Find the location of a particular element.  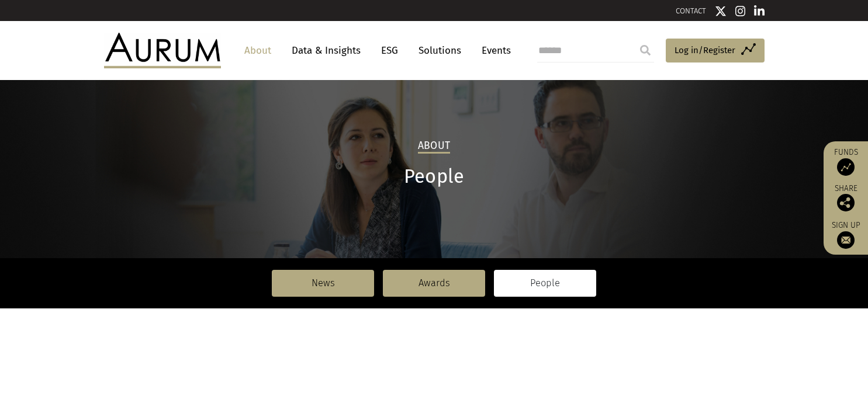

img: Linkedin icon is located at coordinates (759, 11).